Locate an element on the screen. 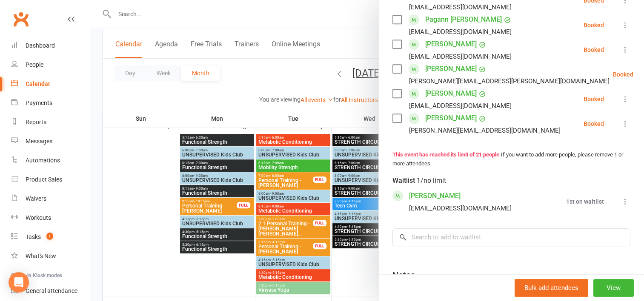 Image resolution: width=644 pixels, height=301 pixels. button: Bulk add attendees is located at coordinates (551, 288).